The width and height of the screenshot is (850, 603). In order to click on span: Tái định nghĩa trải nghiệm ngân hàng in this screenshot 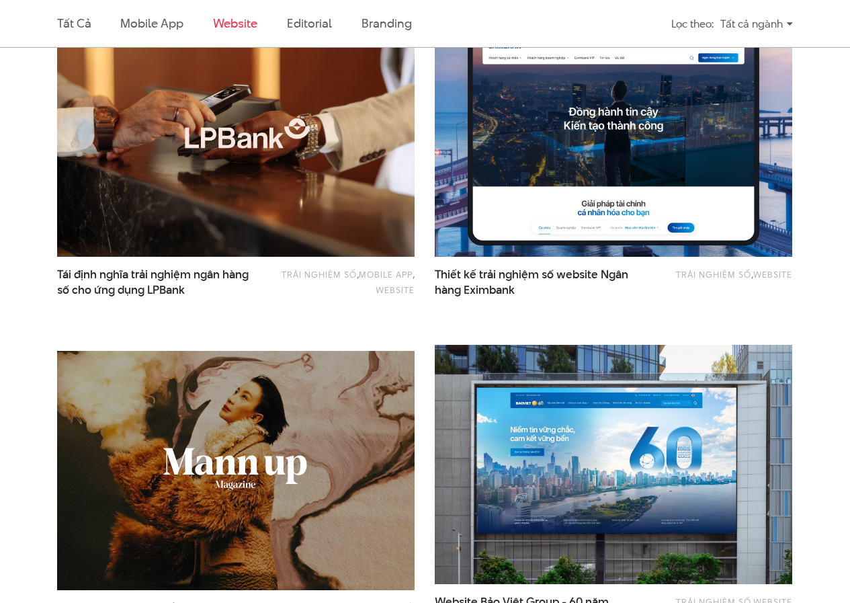, I will do `click(155, 282)`.